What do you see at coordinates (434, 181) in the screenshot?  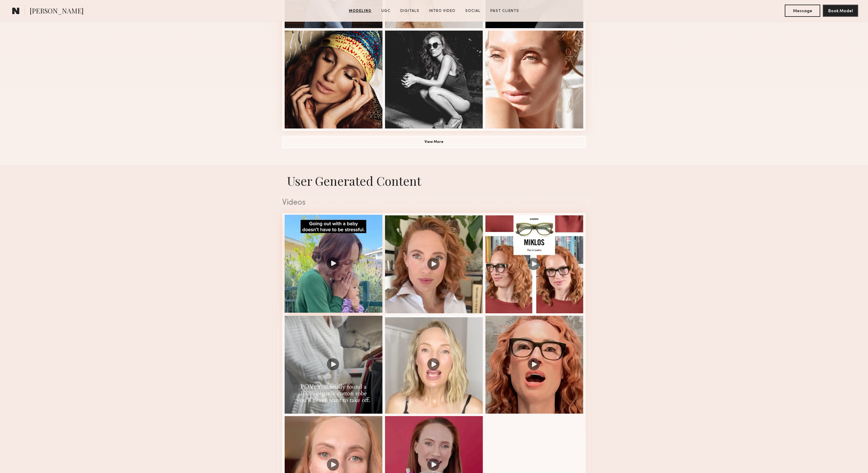 I see `h1: User Generated Content` at bounding box center [434, 181].